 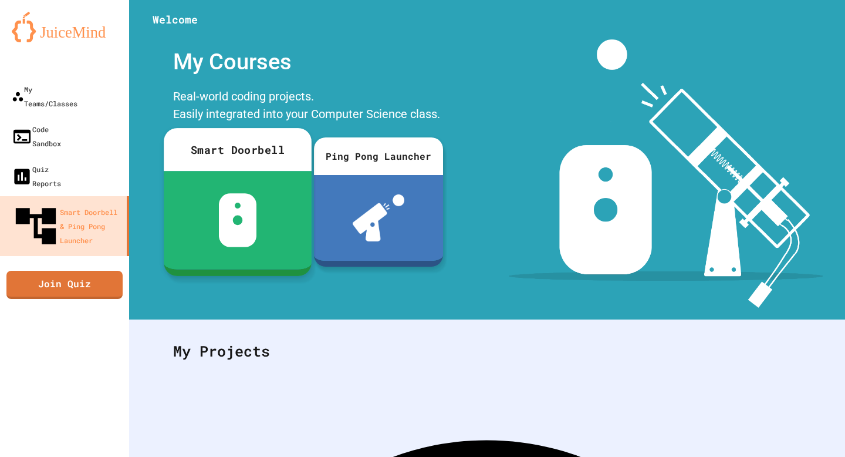 What do you see at coordinates (65, 285) in the screenshot?
I see `a: Join Quiz` at bounding box center [65, 285].